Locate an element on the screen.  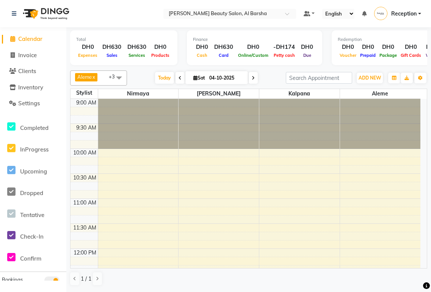
span: Calendar is located at coordinates (30, 39).